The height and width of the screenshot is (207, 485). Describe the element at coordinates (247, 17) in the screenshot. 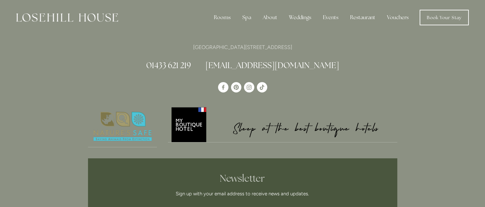

I see `div: Spa` at that location.